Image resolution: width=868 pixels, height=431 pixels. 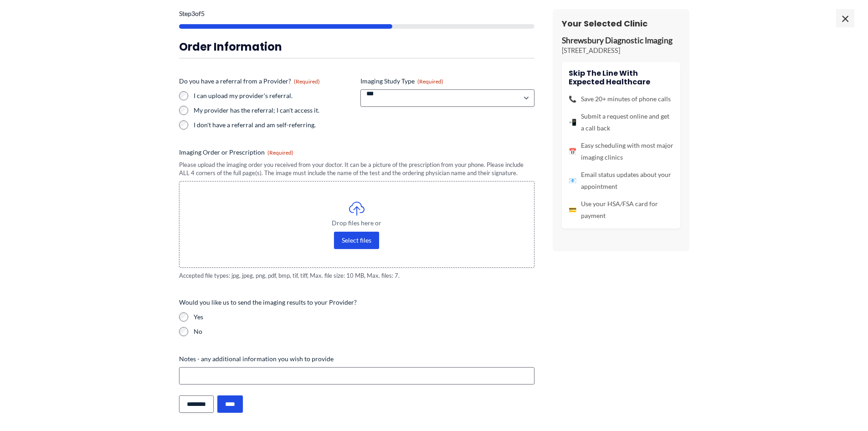 What do you see at coordinates (356, 240) in the screenshot?
I see `button: select files, imaging order or prescription(required)` at bounding box center [356, 240].